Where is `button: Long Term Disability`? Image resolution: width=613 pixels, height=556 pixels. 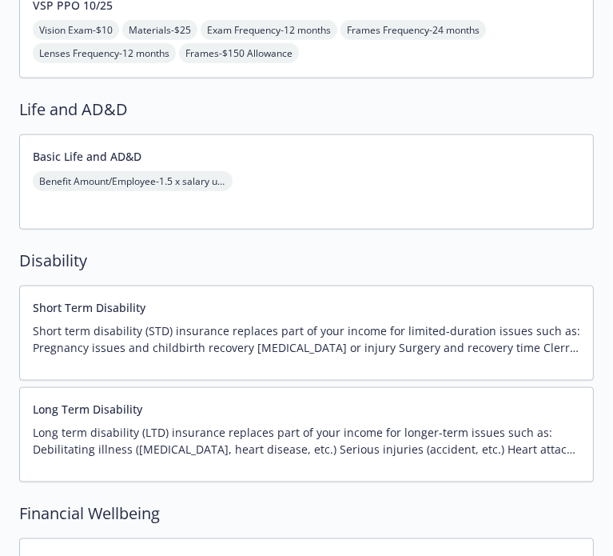 button: Long Term Disability is located at coordinates (87, 409).